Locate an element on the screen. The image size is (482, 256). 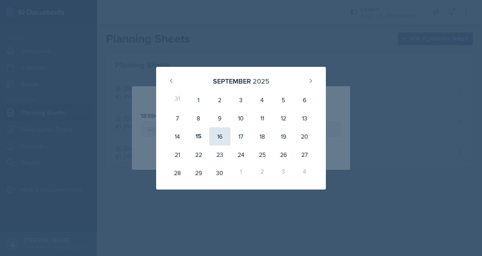
div: 17 is located at coordinates (241, 136).